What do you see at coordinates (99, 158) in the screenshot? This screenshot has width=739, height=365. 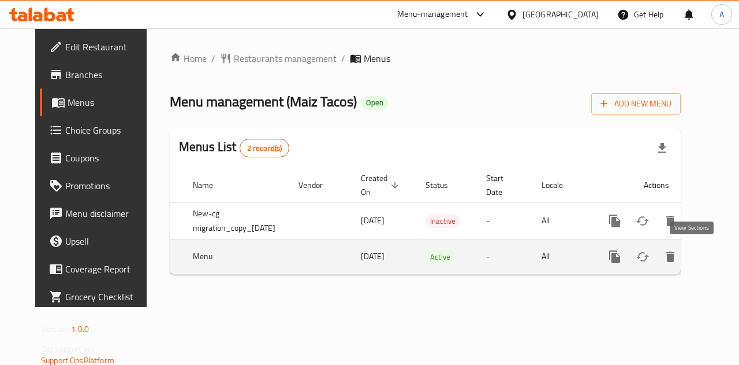 I see `a: Coupons` at bounding box center [99, 158].